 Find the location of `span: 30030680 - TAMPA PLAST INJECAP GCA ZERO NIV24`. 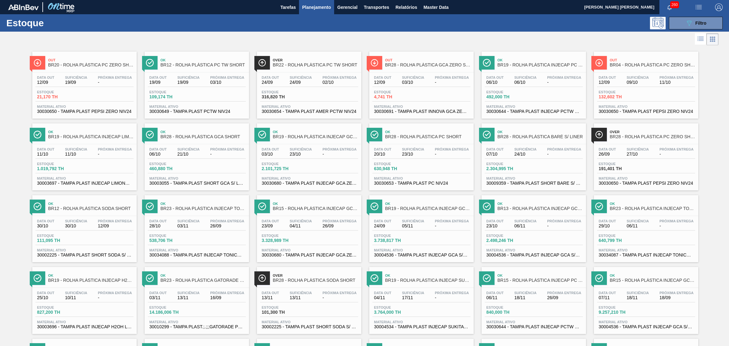

span: 30030680 - TAMPA PLAST INJECAP GCA ZERO NIV24 is located at coordinates (309, 255).